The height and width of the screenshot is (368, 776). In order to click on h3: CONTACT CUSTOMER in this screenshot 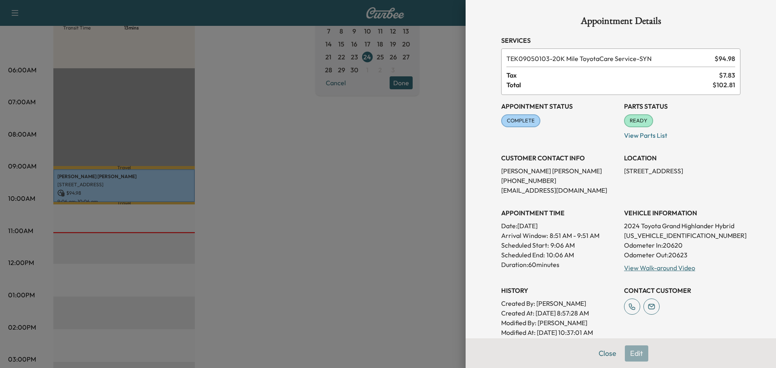, I will do `click(682, 291)`.